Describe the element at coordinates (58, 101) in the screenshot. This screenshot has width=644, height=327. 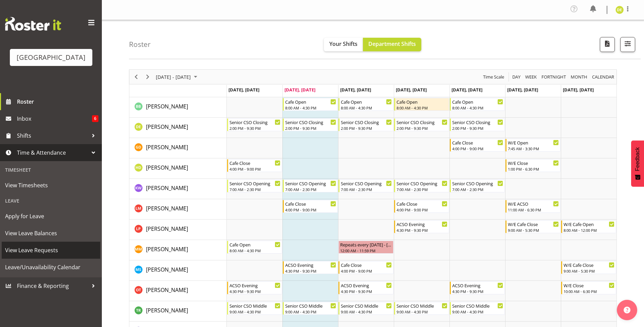
I see `span: Roster` at that location.